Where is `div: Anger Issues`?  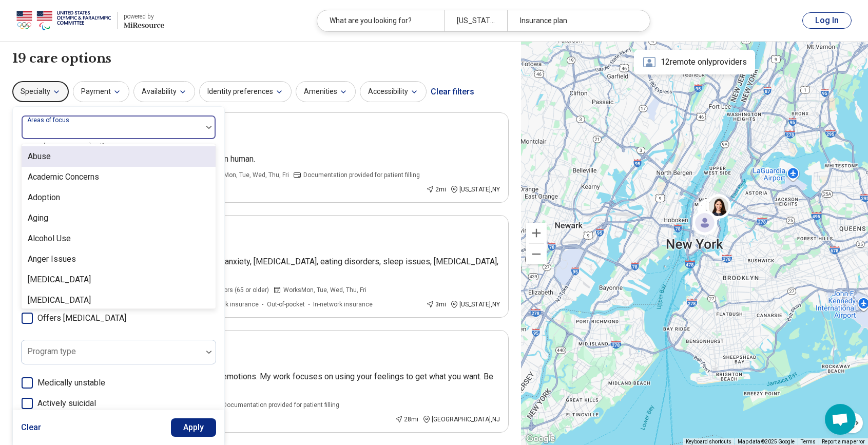
div: Anger Issues is located at coordinates (52, 259).